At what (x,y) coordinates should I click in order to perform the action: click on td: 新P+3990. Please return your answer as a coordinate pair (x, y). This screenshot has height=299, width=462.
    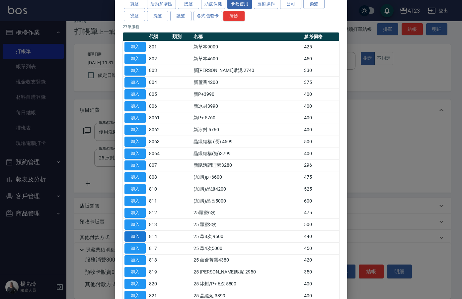
    Looking at the image, I should click on (247, 95).